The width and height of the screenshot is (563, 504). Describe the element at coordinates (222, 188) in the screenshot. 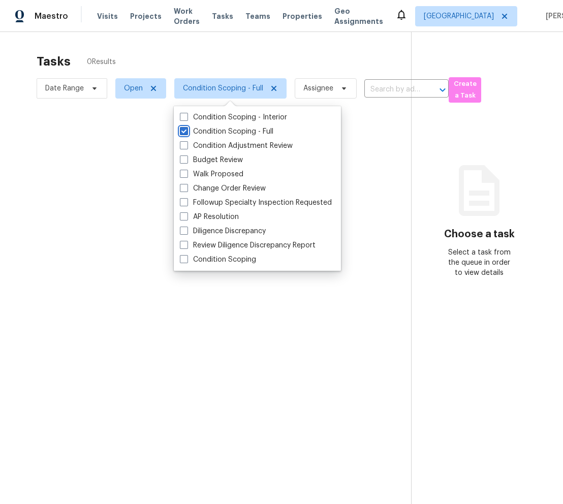

I see `label: Change Order Review` at that location.